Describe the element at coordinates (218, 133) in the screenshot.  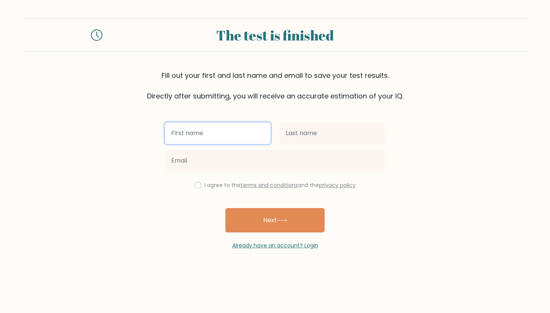
I see `input: First name` at that location.